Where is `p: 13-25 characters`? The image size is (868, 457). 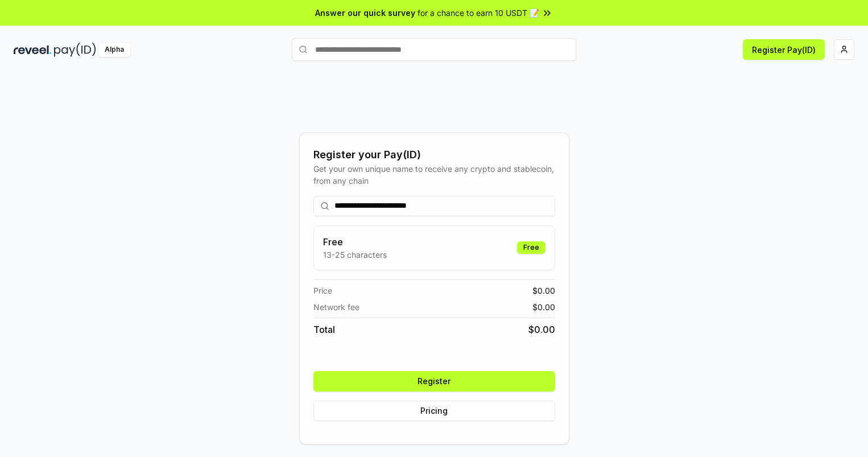
p: 13-25 characters is located at coordinates (355, 254).